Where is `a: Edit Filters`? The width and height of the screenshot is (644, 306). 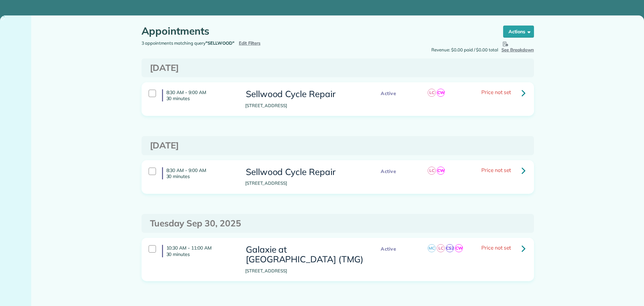
a: Edit Filters is located at coordinates (250, 43).